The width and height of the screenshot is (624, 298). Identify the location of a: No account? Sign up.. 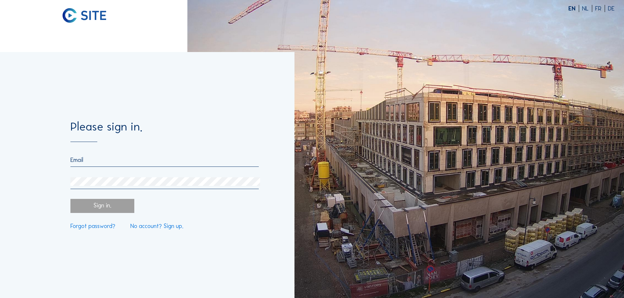
(157, 227).